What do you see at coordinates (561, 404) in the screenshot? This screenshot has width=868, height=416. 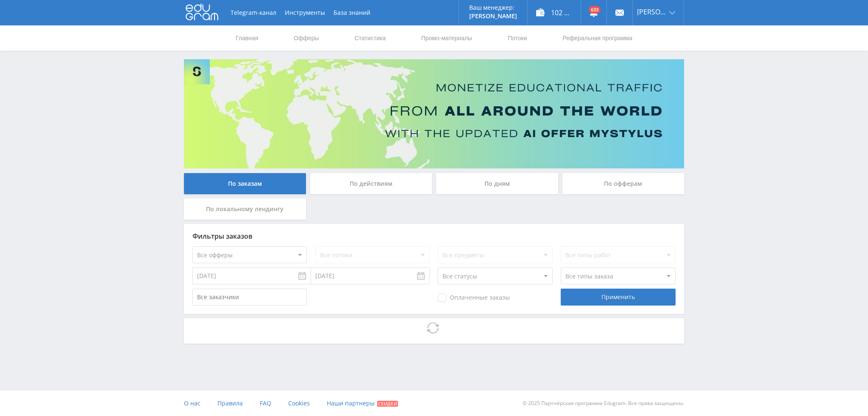 I see `div: © 2025 Партнёрская программа Edugram. Все права защищены.` at bounding box center [561, 404].